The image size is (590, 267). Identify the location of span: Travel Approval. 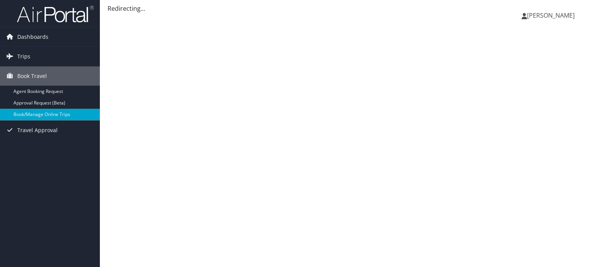
(37, 130).